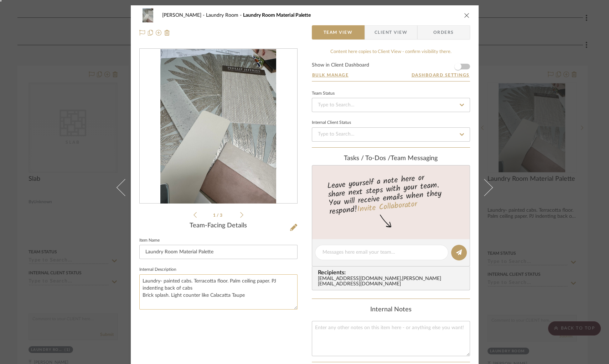 Image resolution: width=609 pixels, height=364 pixels. What do you see at coordinates (323, 94) in the screenshot?
I see `div: Team Status` at bounding box center [323, 94].